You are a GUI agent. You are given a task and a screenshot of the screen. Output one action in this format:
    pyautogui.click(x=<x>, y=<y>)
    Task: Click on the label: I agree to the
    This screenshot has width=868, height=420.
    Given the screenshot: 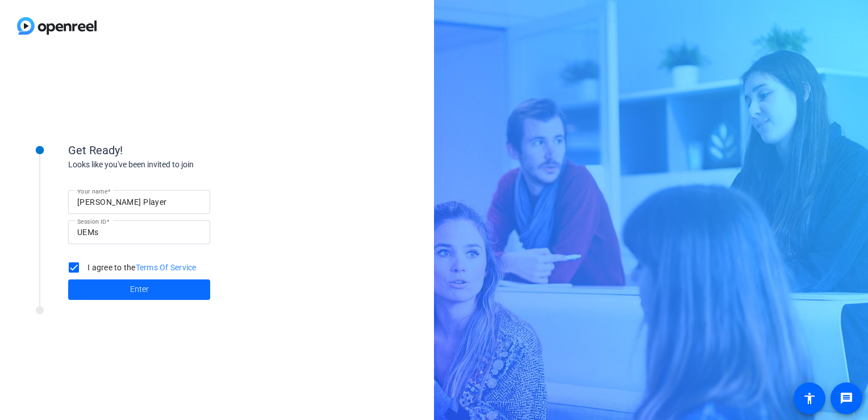 What is the action you would take?
    pyautogui.click(x=141, y=268)
    